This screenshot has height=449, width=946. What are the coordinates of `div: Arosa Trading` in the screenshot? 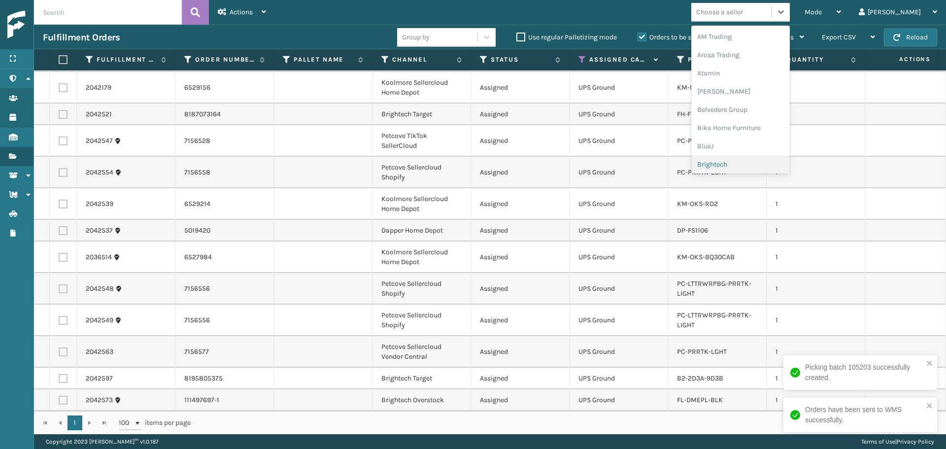 It's located at (741, 55).